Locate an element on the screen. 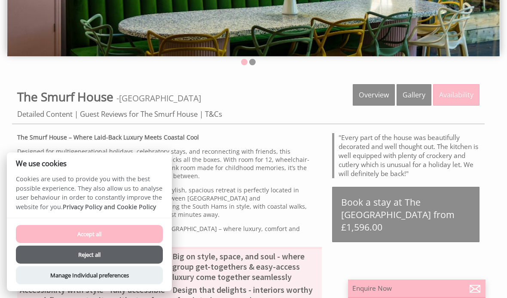 This screenshot has height=298, width=507. strong: The Smurf House – Where Laid-Back Luxury Meets Coastal Cool is located at coordinates (108, 137).